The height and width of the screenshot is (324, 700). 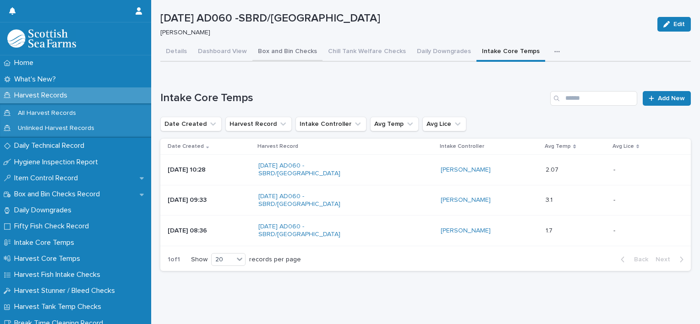 I want to click on p: Harvest Fish Intake Checks, so click(x=59, y=275).